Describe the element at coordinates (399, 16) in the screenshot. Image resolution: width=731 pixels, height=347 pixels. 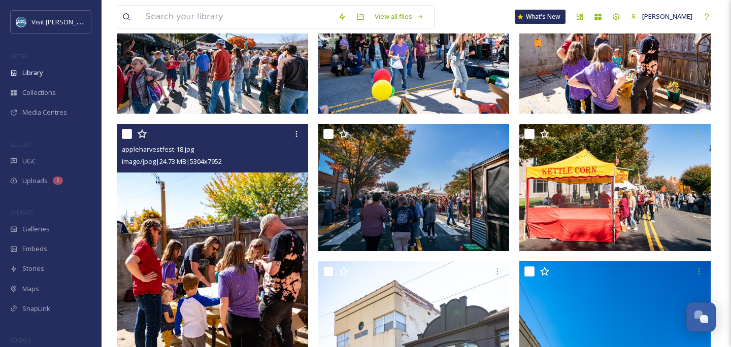
I see `div: View all files` at that location.